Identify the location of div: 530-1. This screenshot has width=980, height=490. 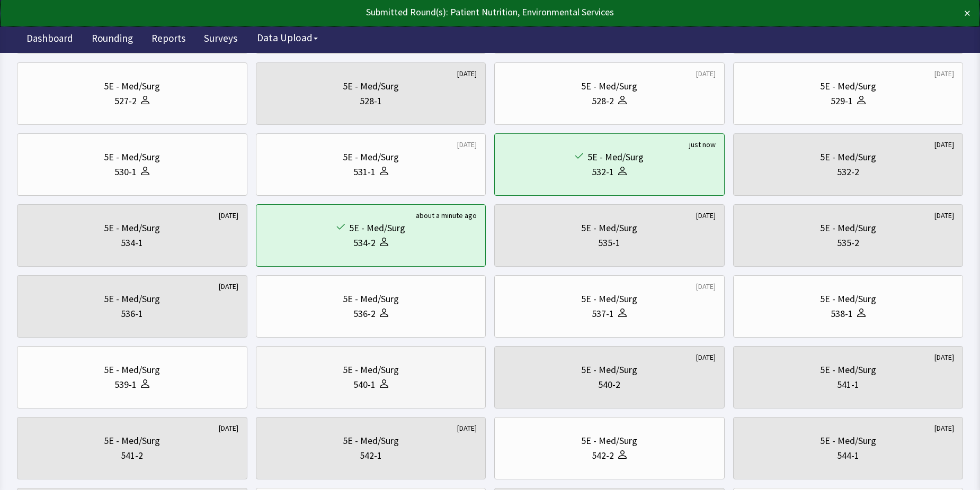
(125, 172).